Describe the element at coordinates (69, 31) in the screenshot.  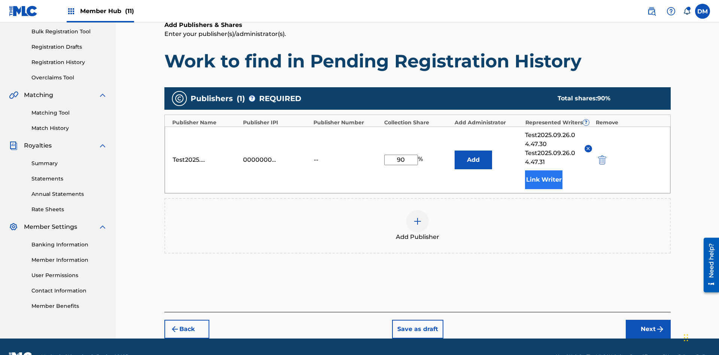
I see `a: Bulk Registration Tool` at that location.